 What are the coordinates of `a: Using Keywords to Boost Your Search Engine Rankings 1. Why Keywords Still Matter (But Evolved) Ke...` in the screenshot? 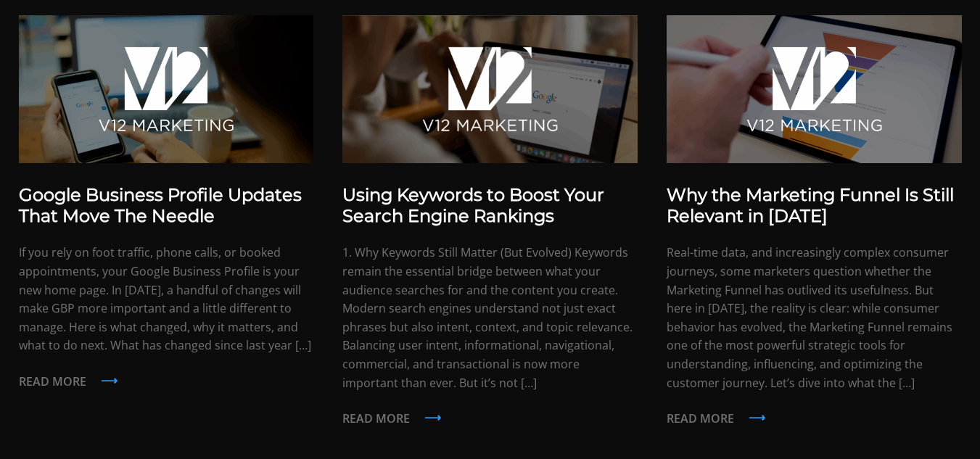 It's located at (490, 221).